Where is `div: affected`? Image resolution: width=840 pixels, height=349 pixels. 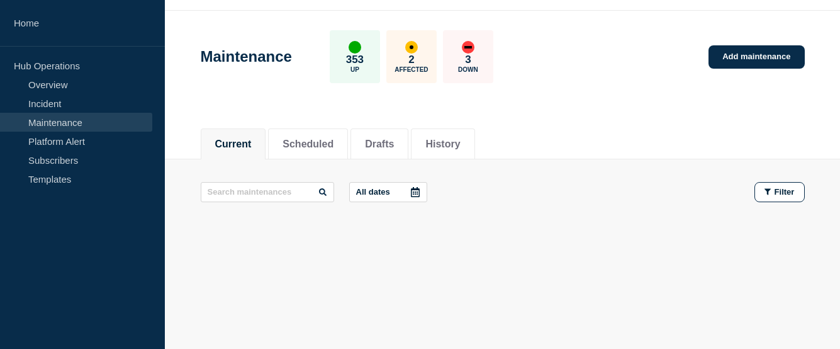 div: affected is located at coordinates (412, 47).